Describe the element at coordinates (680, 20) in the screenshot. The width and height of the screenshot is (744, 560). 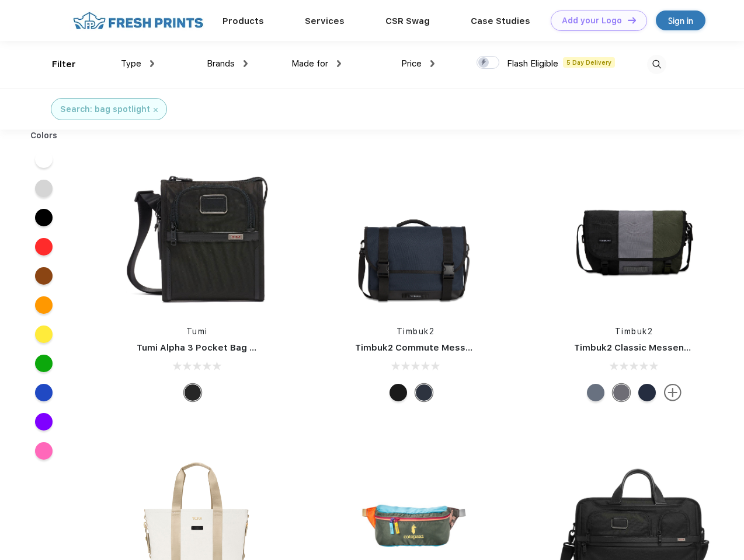
I see `a: Sign in` at that location.